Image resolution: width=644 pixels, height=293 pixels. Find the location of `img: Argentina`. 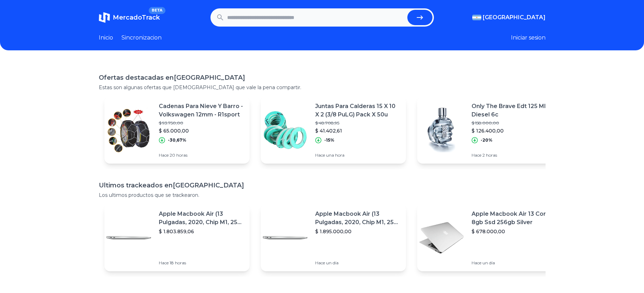

img: Argentina is located at coordinates (477, 18).